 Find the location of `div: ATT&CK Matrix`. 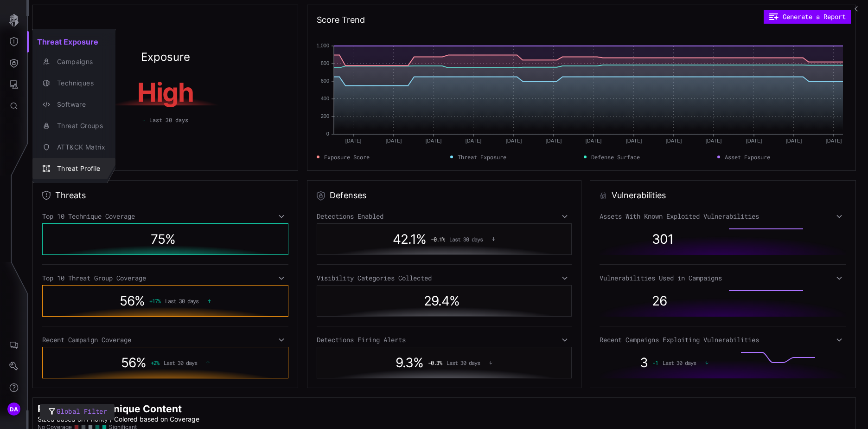

div: ATT&CK Matrix is located at coordinates (79, 147).